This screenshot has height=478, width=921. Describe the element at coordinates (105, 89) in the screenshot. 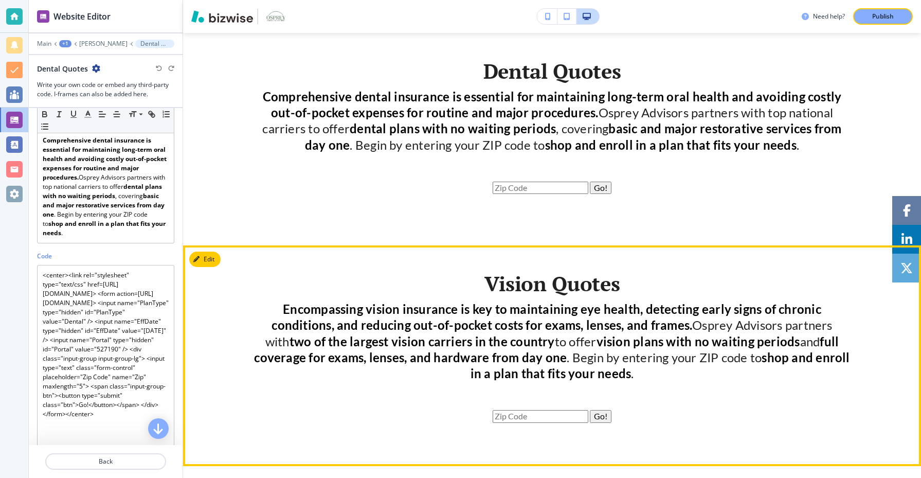

I see `h3: Write your own code or embed any third-party code. I-frames can also be added here.` at that location.